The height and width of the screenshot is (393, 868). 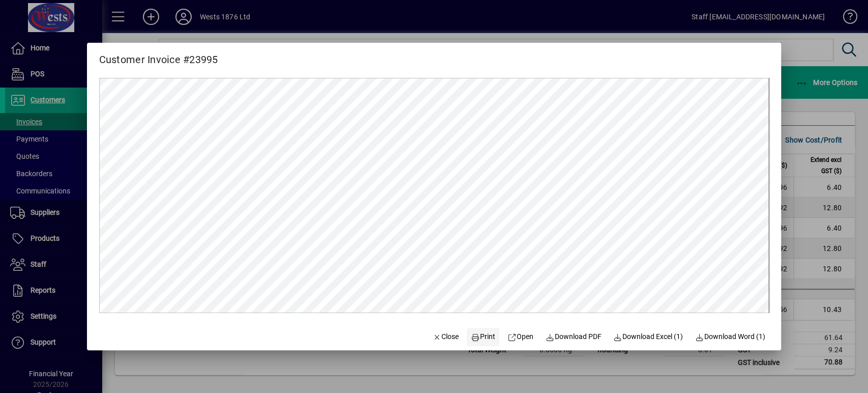 I want to click on button: Download Excel (1), so click(x=648, y=337).